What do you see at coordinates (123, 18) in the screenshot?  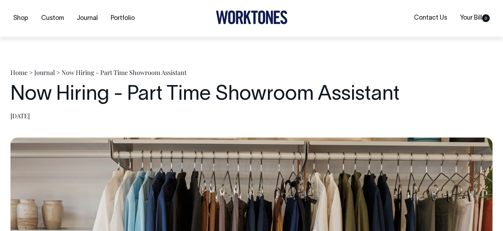 I see `a: Portfolio` at bounding box center [123, 18].